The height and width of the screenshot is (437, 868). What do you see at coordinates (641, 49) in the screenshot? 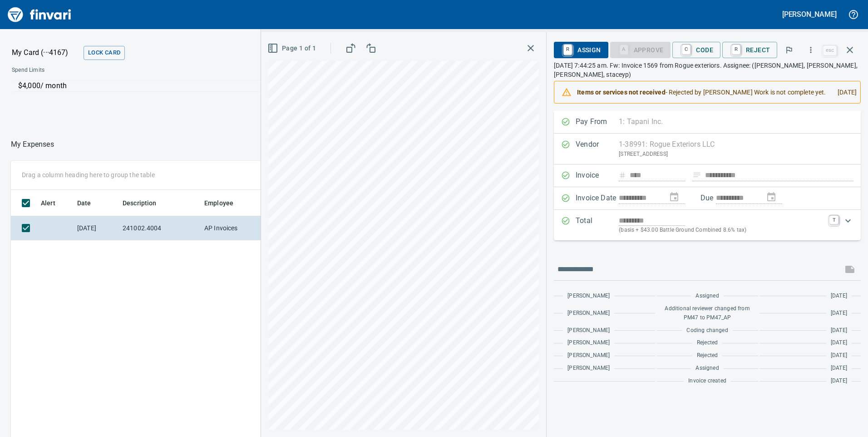
I see `div: Coding Required` at bounding box center [641, 49].